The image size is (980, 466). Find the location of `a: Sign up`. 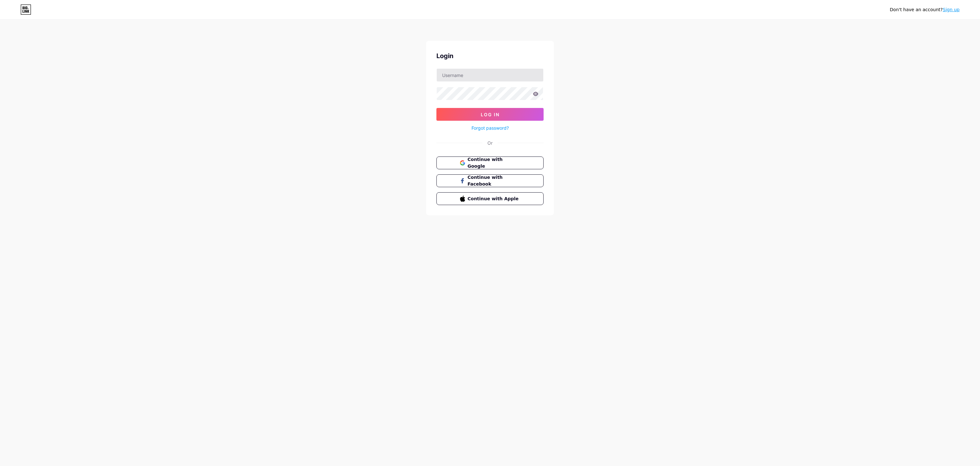

a: Sign up is located at coordinates (951, 10).